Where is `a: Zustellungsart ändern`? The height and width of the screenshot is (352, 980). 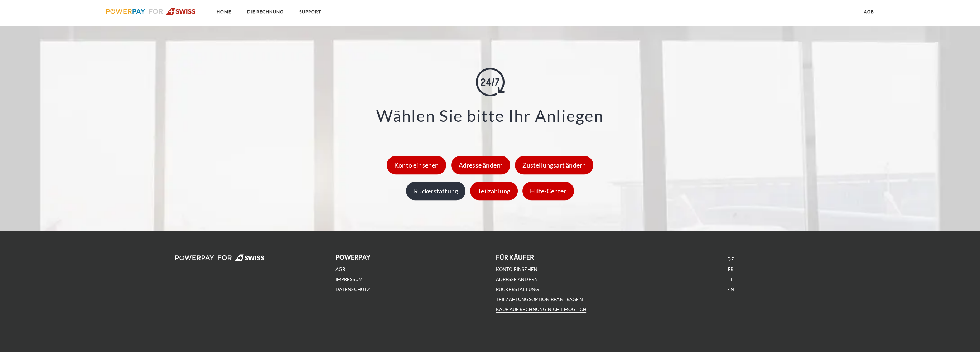
a: Zustellungsart ändern is located at coordinates (554, 165).